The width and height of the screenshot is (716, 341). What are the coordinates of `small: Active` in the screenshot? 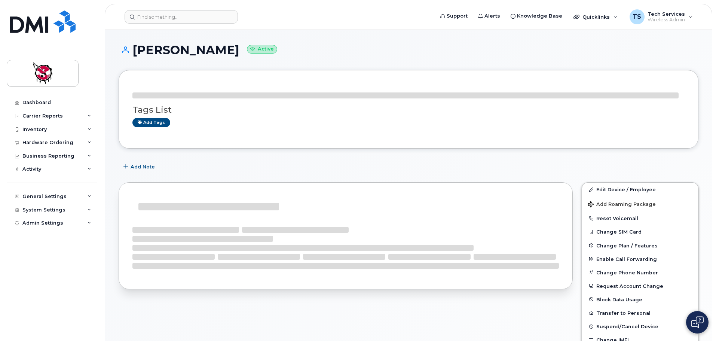 It's located at (262, 49).